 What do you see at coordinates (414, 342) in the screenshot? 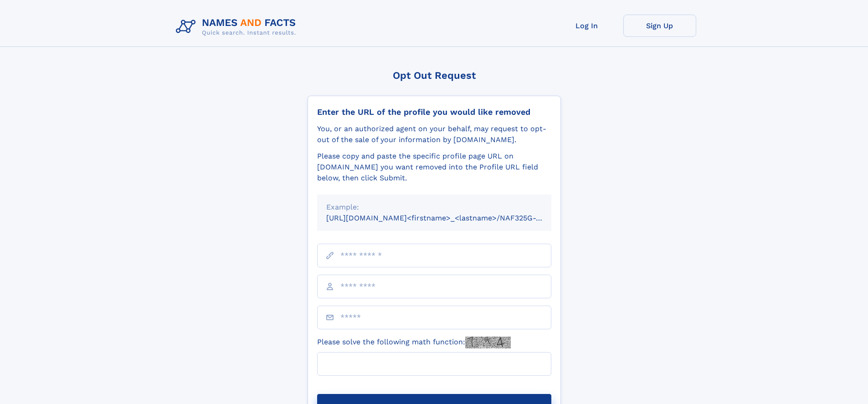
I see `label: Please solve the following math function:` at bounding box center [414, 342].